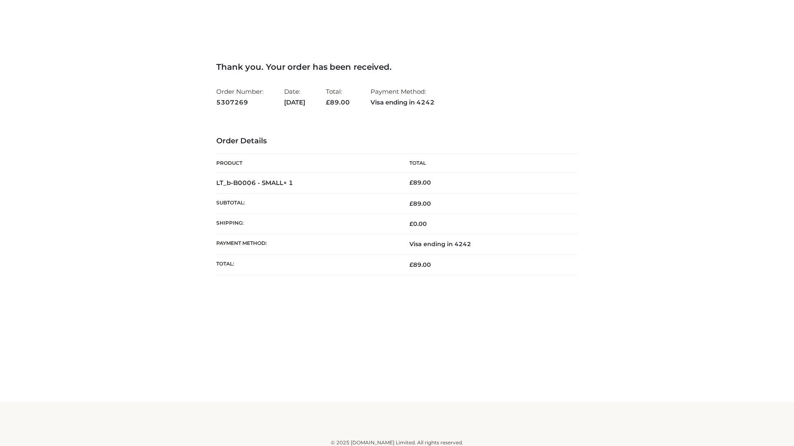  I want to click on strong: LT_b-B0006 - SMALL, so click(255, 183).